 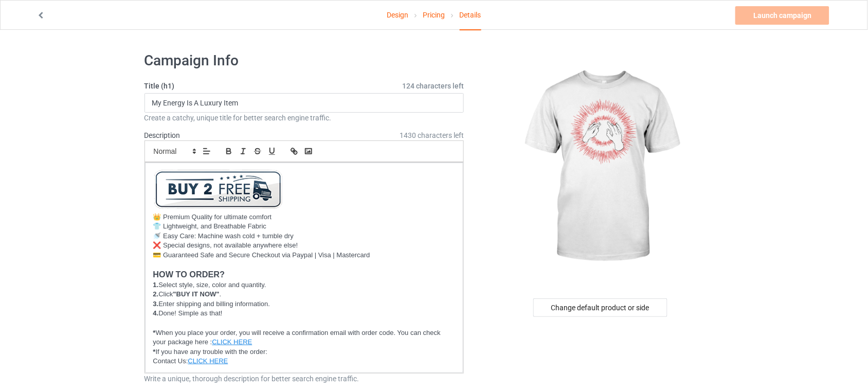 What do you see at coordinates (163, 135) in the screenshot?
I see `label: Description` at bounding box center [163, 135].